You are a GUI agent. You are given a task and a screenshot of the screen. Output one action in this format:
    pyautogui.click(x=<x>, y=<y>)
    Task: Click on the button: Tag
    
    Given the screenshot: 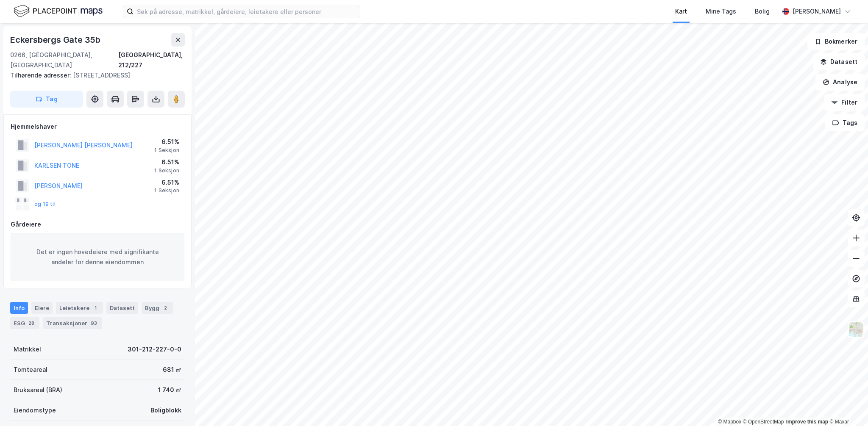 What is the action you would take?
    pyautogui.click(x=46, y=99)
    